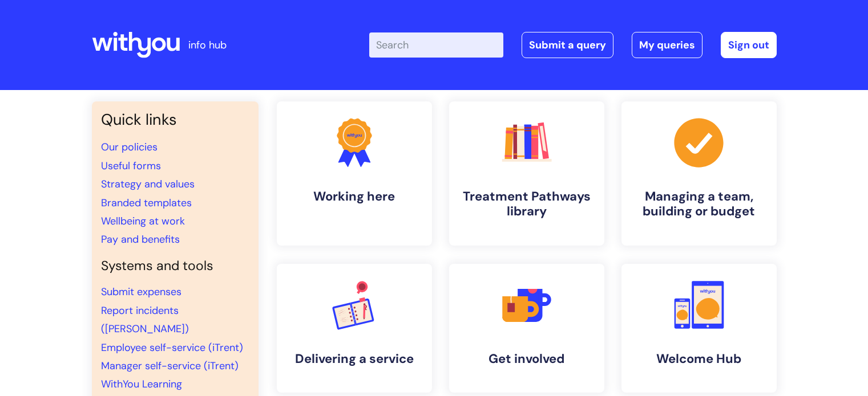  What do you see at coordinates (355, 197) in the screenshot?
I see `h4: Working here` at bounding box center [355, 197].